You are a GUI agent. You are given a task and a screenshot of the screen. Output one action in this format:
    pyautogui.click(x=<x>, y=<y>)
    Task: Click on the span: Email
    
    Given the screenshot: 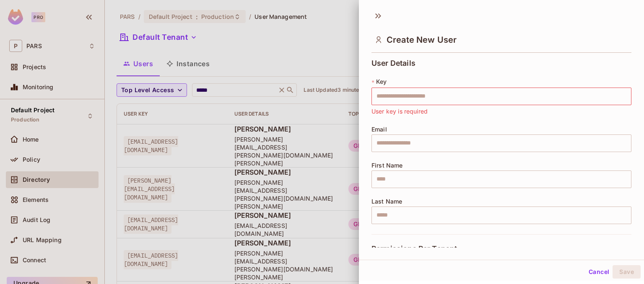 What is the action you would take?
    pyautogui.click(x=379, y=130)
    